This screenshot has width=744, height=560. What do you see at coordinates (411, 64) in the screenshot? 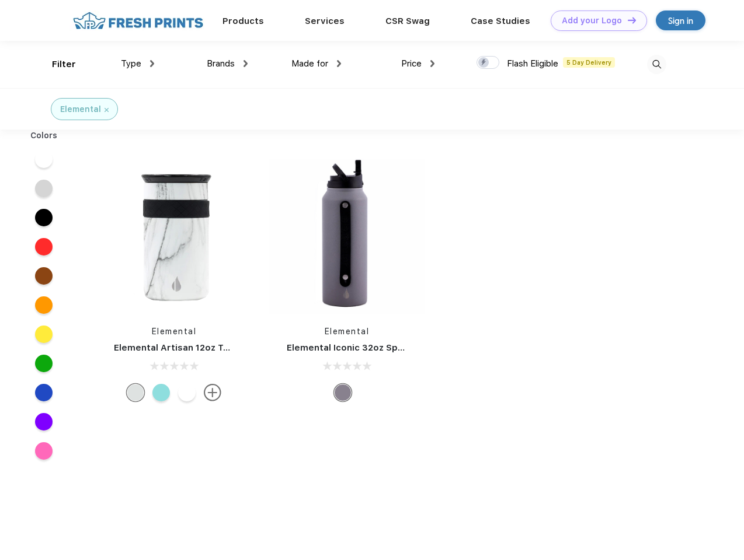
I see `span: Price` at bounding box center [411, 64].